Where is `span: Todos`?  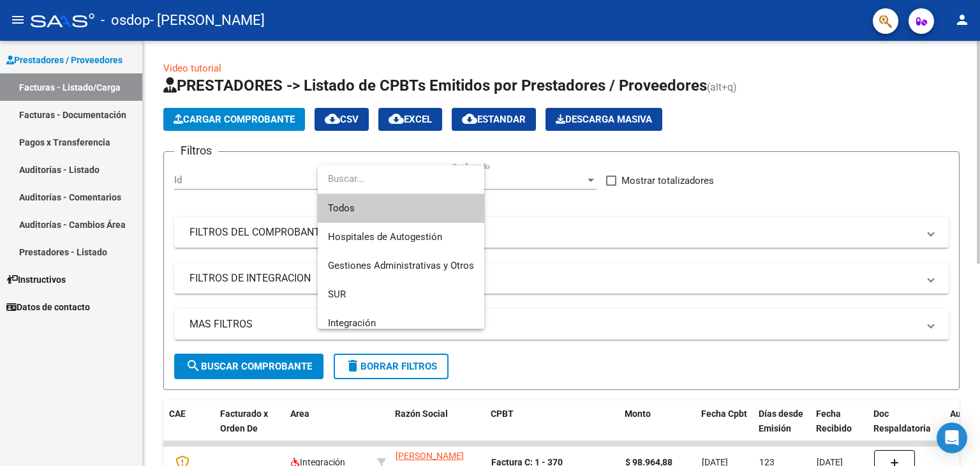
span: Todos is located at coordinates (401, 208).